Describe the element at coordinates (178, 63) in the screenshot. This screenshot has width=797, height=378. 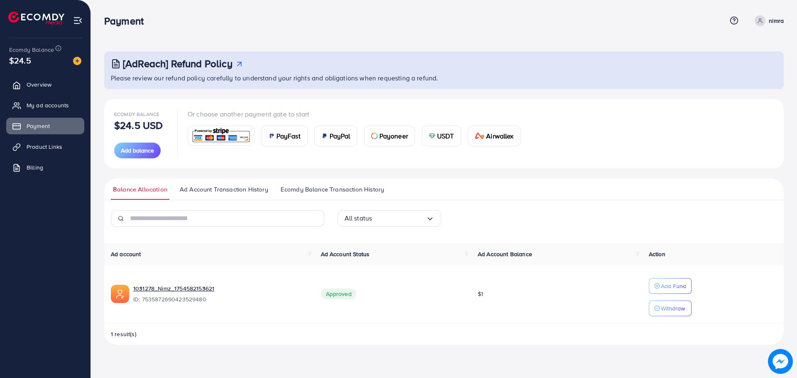
I see `h3: [AdReach] Refund Policy` at that location.